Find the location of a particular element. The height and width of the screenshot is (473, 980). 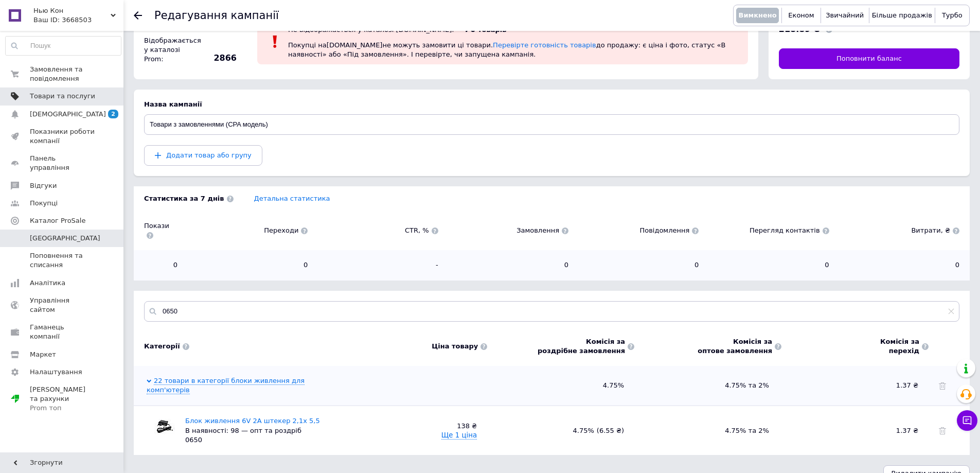

span: Управління сайтом is located at coordinates (62, 305).